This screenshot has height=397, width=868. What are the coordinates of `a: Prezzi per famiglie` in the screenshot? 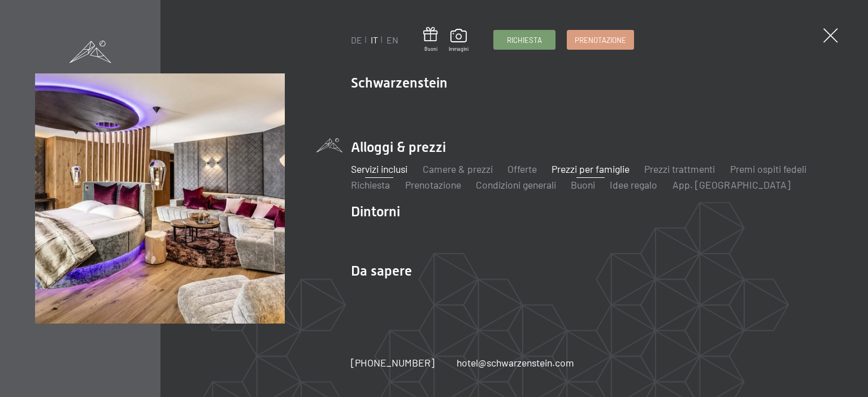 It's located at (591, 169).